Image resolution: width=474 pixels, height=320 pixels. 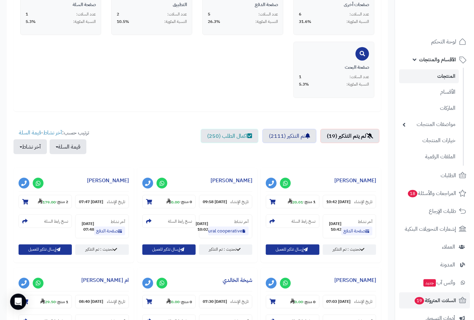 What do you see at coordinates (434, 265) in the screenshot?
I see `a: المدونة` at bounding box center [434, 265].